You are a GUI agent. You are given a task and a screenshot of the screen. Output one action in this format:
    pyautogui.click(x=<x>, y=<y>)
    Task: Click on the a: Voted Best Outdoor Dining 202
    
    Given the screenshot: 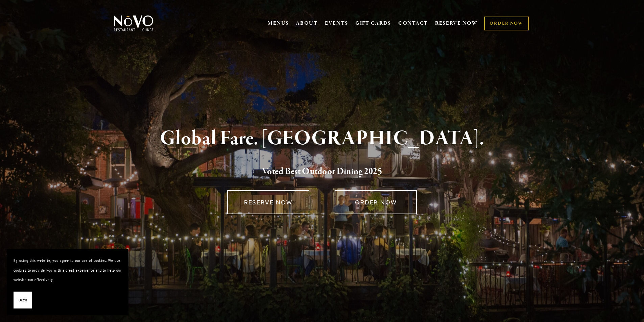 What is the action you would take?
    pyautogui.click(x=320, y=172)
    